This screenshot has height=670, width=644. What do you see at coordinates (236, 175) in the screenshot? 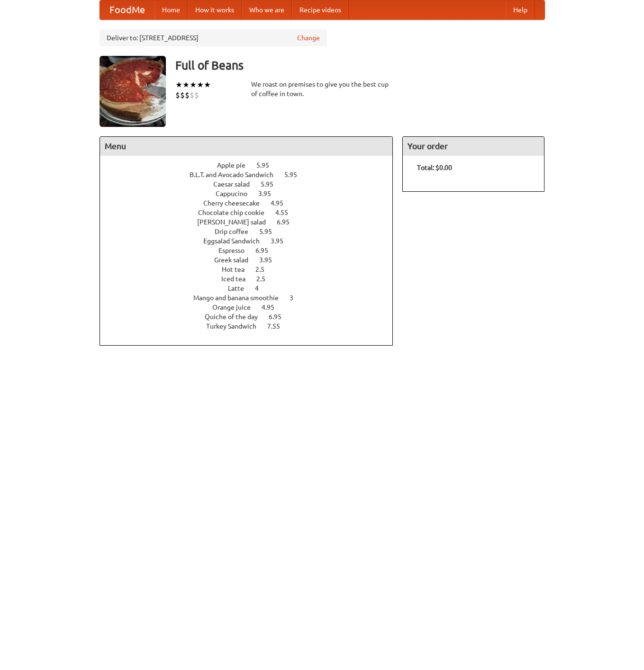
I see `span: B.L.T. and Avocado Sandwich` at bounding box center [236, 175].